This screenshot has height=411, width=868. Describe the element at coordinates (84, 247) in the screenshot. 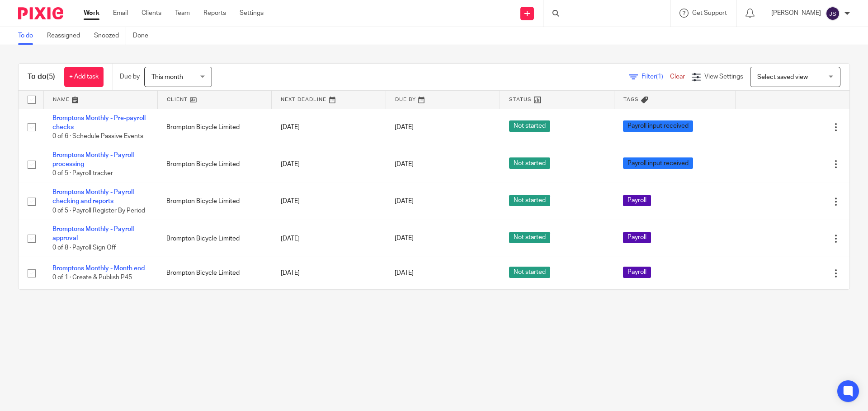

I see `span: 0 of 8 · Payroll Sign Off` at that location.